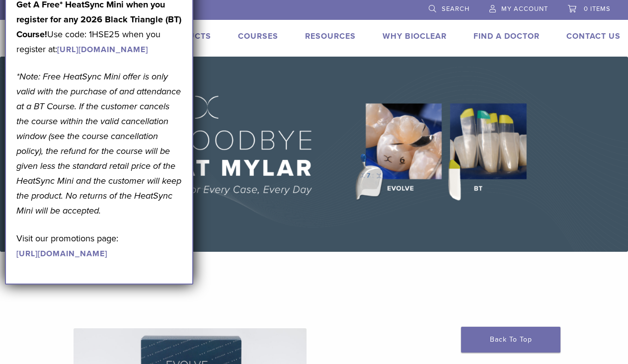 This screenshot has height=364, width=628. Describe the element at coordinates (593, 36) in the screenshot. I see `a: Contact Us` at that location.